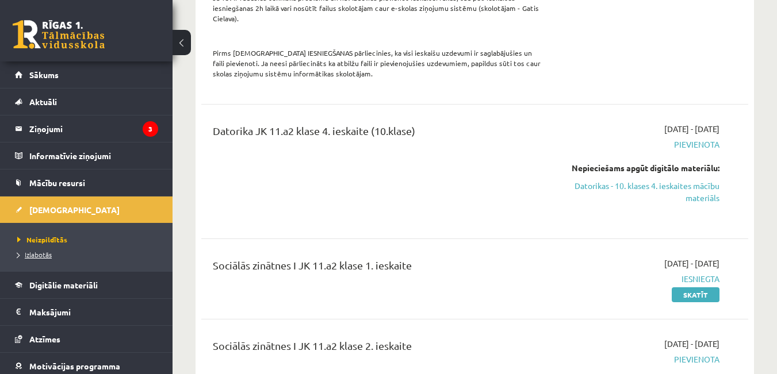 The image size is (777, 374). What do you see at coordinates (86, 183) in the screenshot?
I see `a: Mācību resursi` at bounding box center [86, 183].